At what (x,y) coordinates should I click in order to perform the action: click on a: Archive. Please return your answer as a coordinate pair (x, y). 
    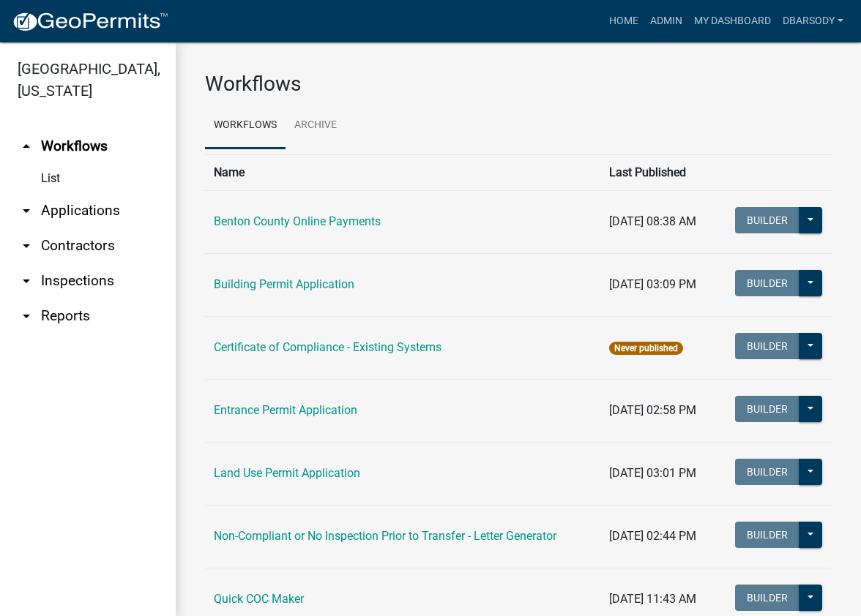
    Looking at the image, I should click on (316, 126).